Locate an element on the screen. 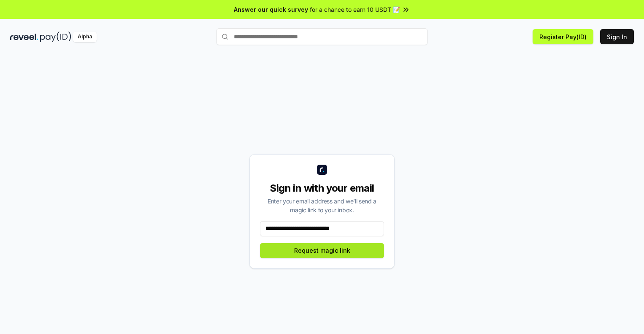 This screenshot has width=644, height=334. img: pay_id is located at coordinates (56, 37).